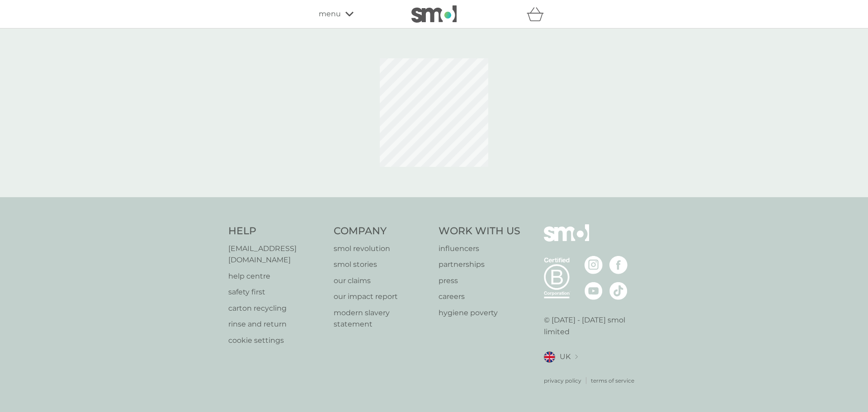 Image resolution: width=868 pixels, height=412 pixels. Describe the element at coordinates (612, 380) in the screenshot. I see `a: terms of service` at that location.